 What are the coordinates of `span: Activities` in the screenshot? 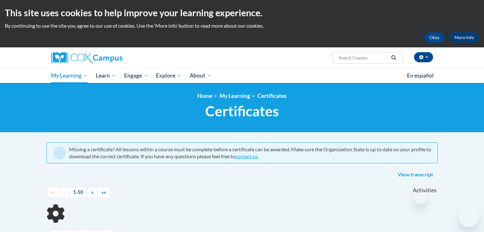 It's located at (424, 190).